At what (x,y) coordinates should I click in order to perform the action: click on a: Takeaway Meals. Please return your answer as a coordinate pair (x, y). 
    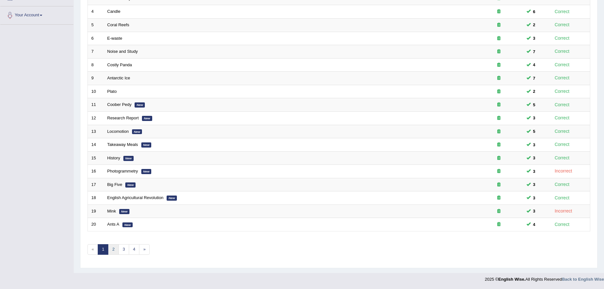
    Looking at the image, I should click on (123, 145).